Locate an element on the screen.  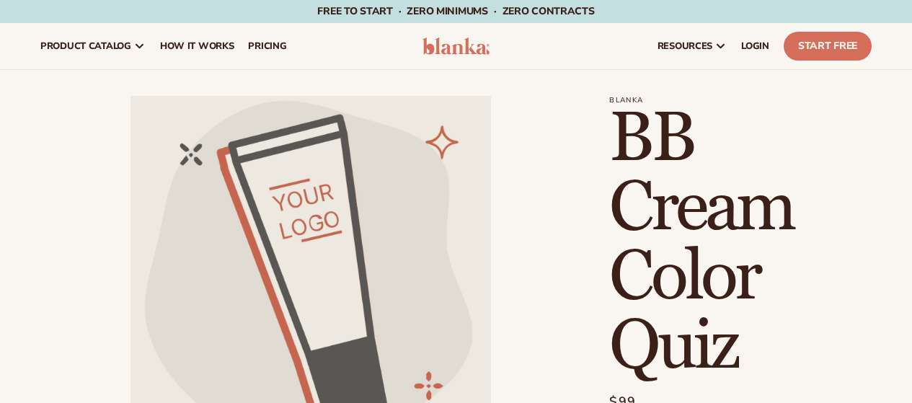
span: How It Works is located at coordinates (197, 46).